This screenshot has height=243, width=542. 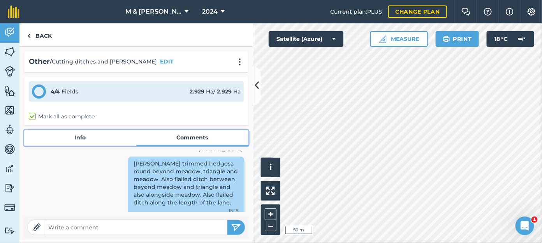 What do you see at coordinates (14, 12) in the screenshot?
I see `img: fieldmargin Logo` at bounding box center [14, 12].